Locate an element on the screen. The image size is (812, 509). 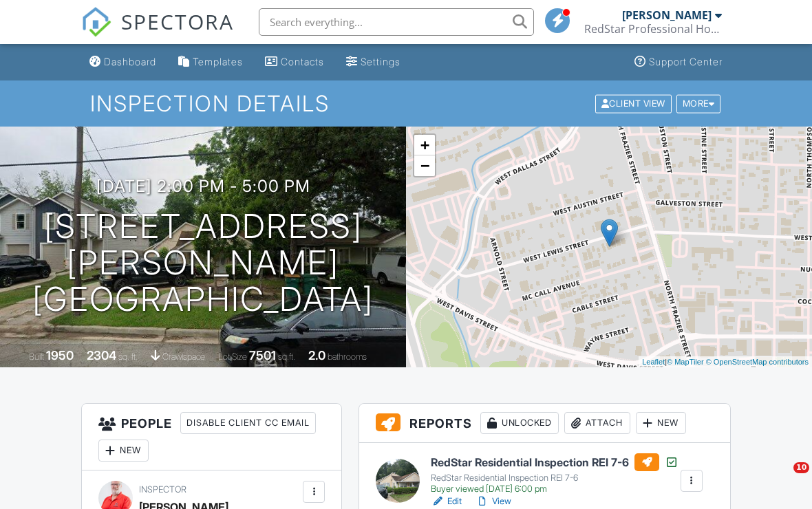
div: 7501 is located at coordinates (263, 355).